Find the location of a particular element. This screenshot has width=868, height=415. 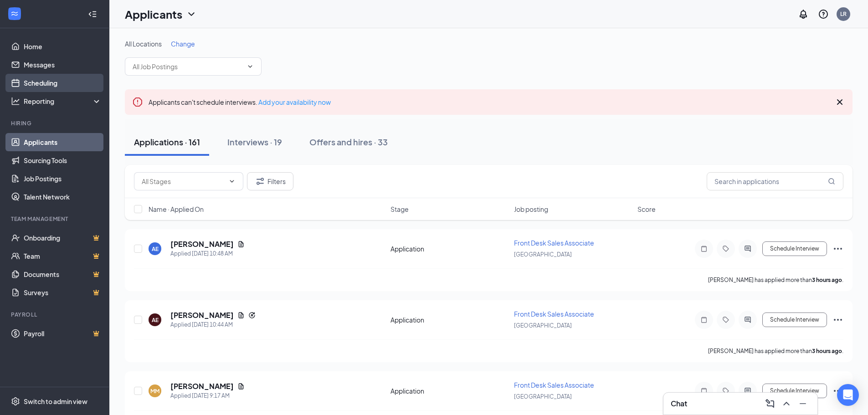

input: Search in applications is located at coordinates (775, 181).